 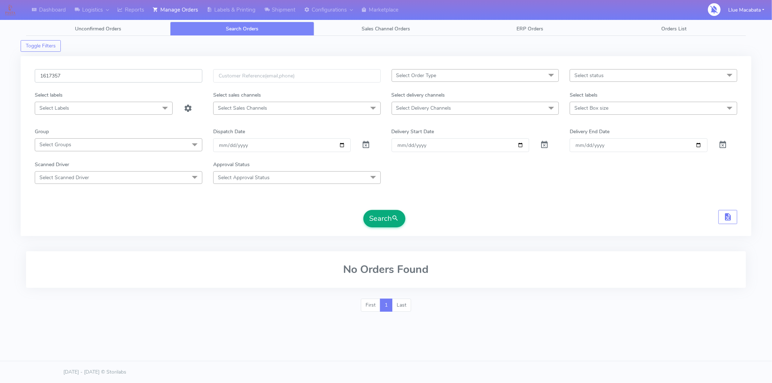 I want to click on input: Customer Reference(email,phone), so click(x=297, y=76).